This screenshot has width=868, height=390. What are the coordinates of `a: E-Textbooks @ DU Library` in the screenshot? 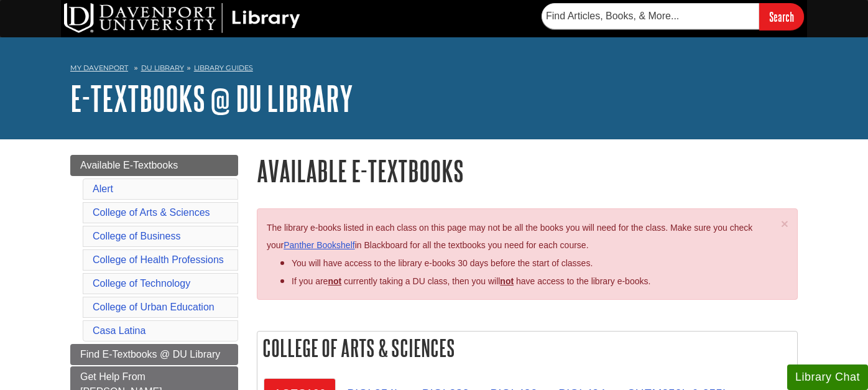 It's located at (212, 98).